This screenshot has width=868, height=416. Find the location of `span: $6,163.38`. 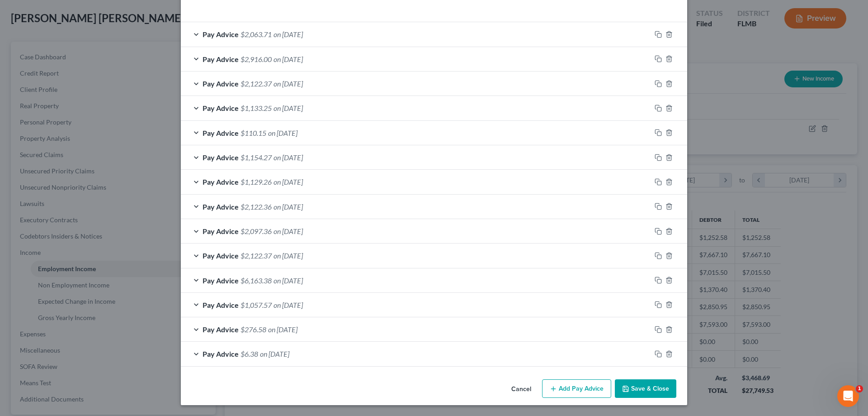

span: $6,163.38 is located at coordinates (256, 280).